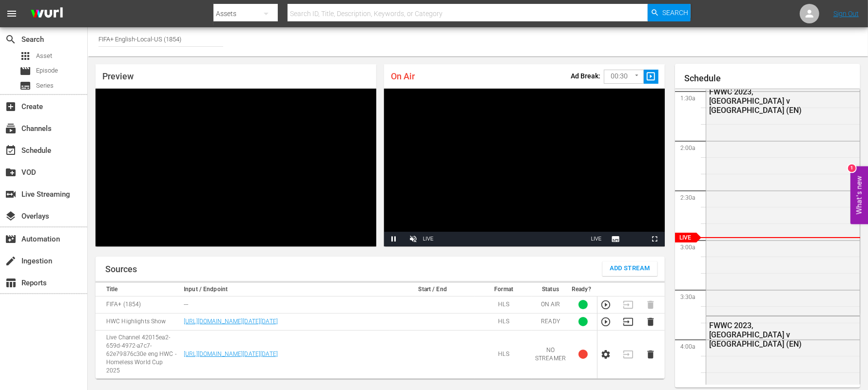  Describe the element at coordinates (138, 305) in the screenshot. I see `td: FIFA+ (1854)` at that location.